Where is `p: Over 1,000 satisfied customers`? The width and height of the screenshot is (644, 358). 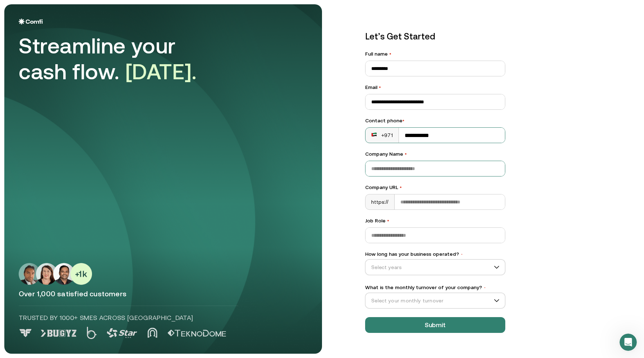 p: Over 1,000 satisfied customers is located at coordinates (163, 294).